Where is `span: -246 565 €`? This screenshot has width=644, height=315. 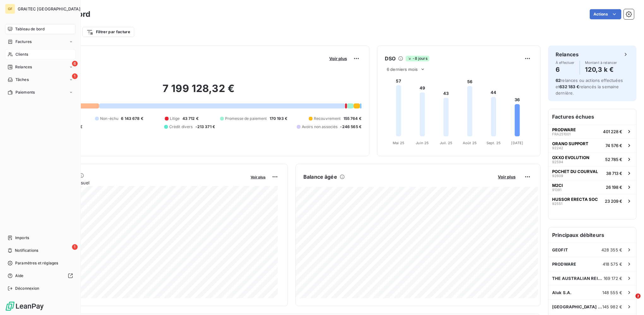
span: -246 565 € is located at coordinates (351, 127).